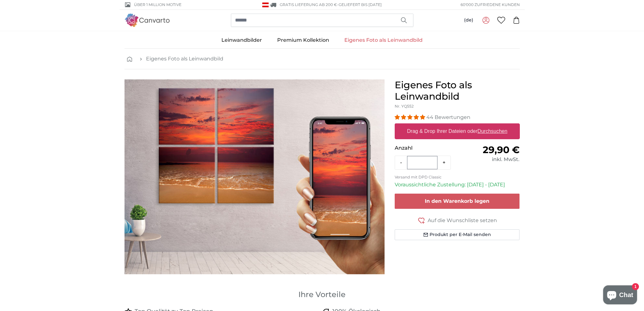  I want to click on h3: Ihre Vorteile, so click(322, 295).